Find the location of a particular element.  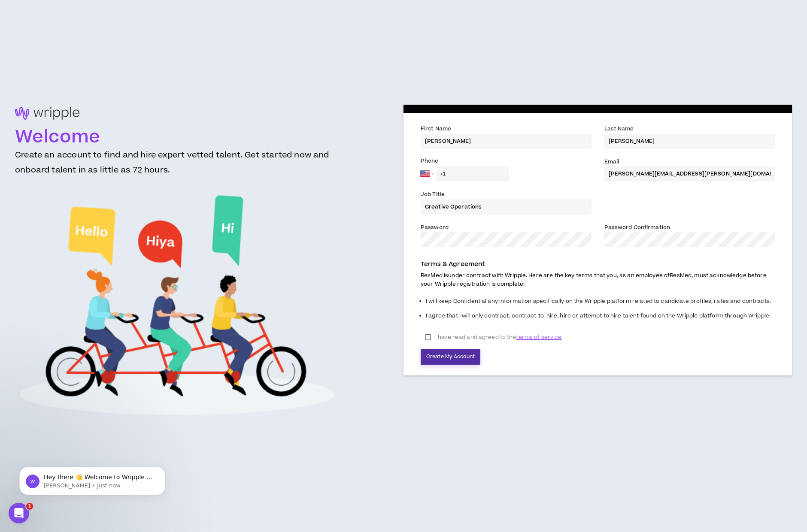

p: ResMed is under contract with Wripple. Here are the key terms that you, as an employee of ResMed ... is located at coordinates (598, 280).